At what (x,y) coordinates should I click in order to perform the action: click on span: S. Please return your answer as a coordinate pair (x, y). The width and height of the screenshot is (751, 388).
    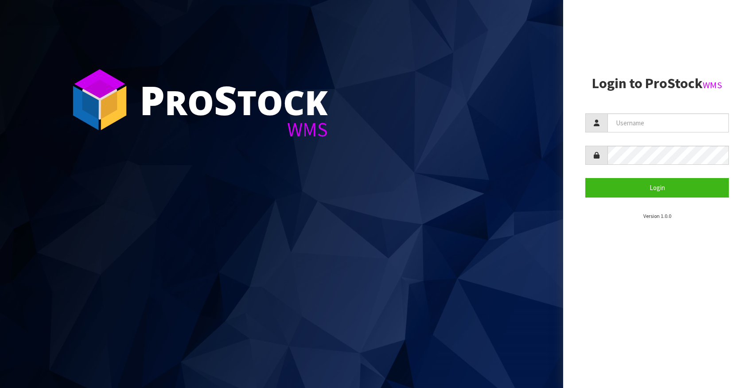
    Looking at the image, I should click on (225, 100).